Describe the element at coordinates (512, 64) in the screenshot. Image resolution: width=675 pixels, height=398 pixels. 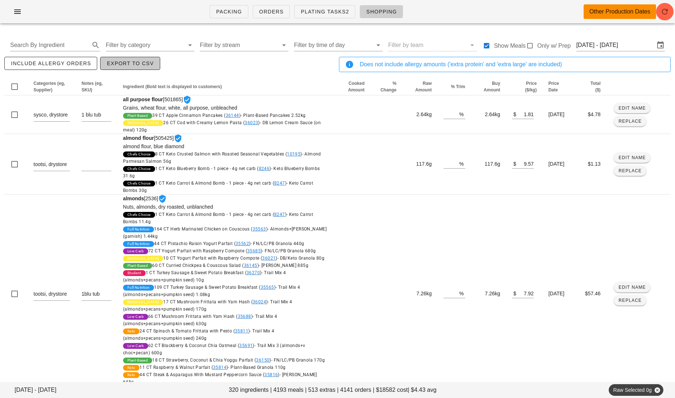
I see `div: Does not include allergy amounts ('extra protein' and 'extra large' are included)` at that location.